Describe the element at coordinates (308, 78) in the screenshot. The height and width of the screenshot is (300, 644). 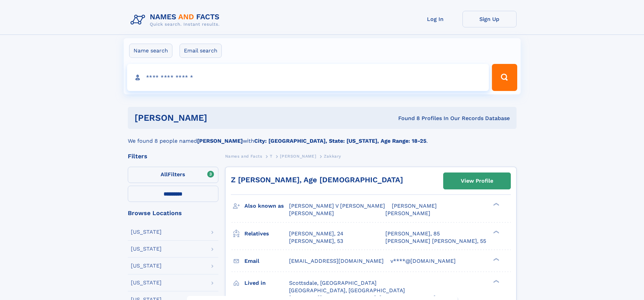
I see `input: search input` at that location.